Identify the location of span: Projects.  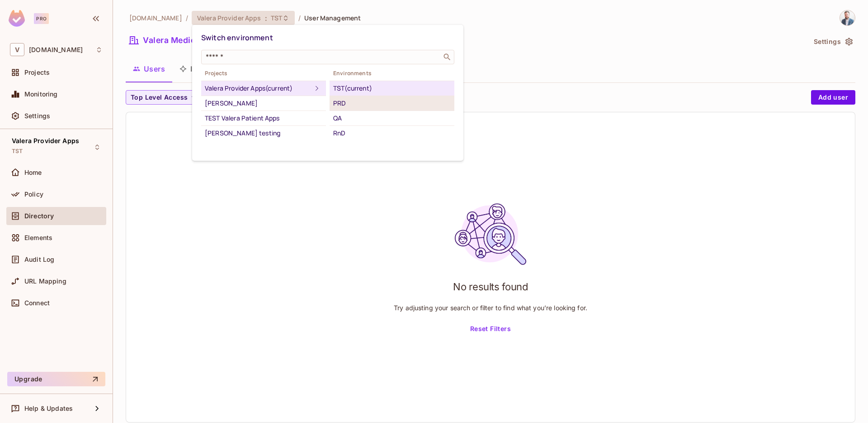
(264, 73).